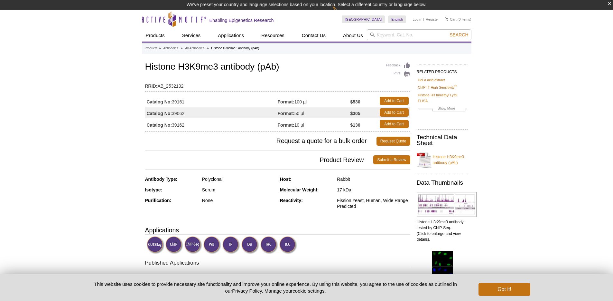 This screenshot has width=613, height=301. I want to click on strong: $530, so click(355, 102).